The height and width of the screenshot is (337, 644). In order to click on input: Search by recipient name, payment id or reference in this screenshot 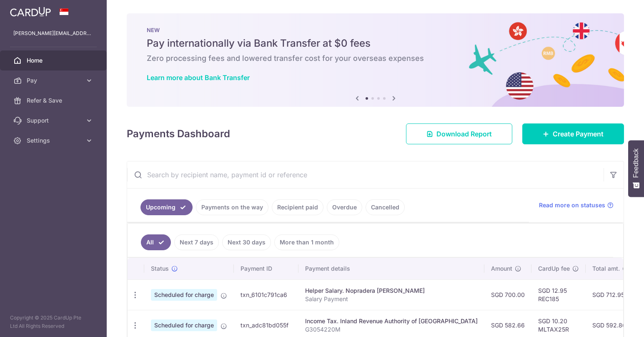, I will do `click(365, 175)`.